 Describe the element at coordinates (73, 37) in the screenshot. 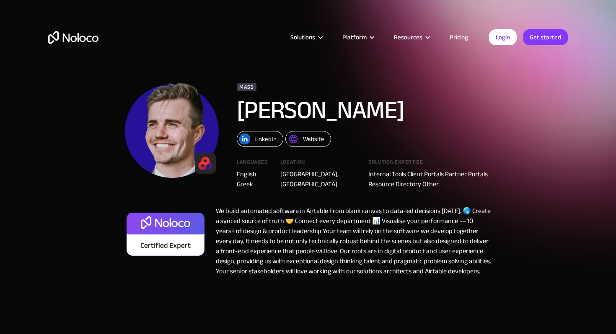

I see `a: home` at that location.